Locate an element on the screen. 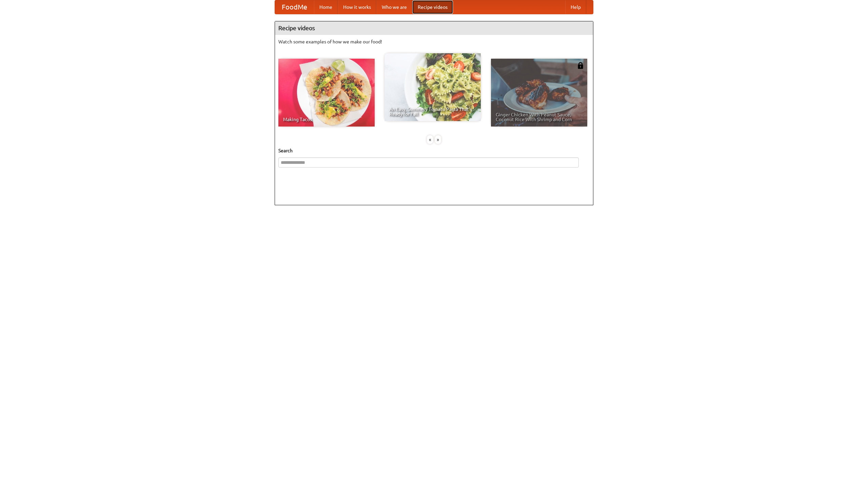  h4: Recipe videos is located at coordinates (434, 28).